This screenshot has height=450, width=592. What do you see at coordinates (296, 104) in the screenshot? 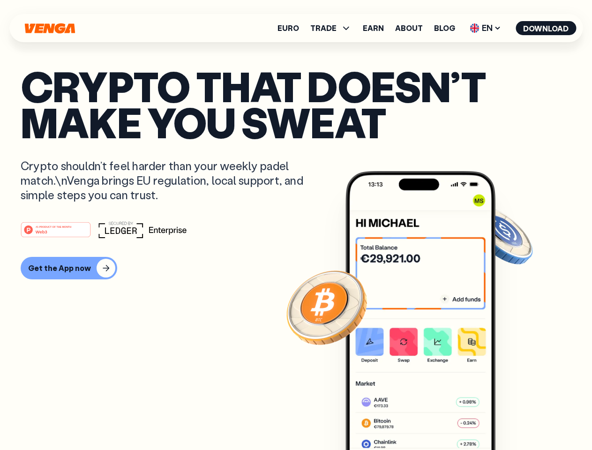
I see `p: Crypto that doesn’t make you sweat` at bounding box center [296, 104].